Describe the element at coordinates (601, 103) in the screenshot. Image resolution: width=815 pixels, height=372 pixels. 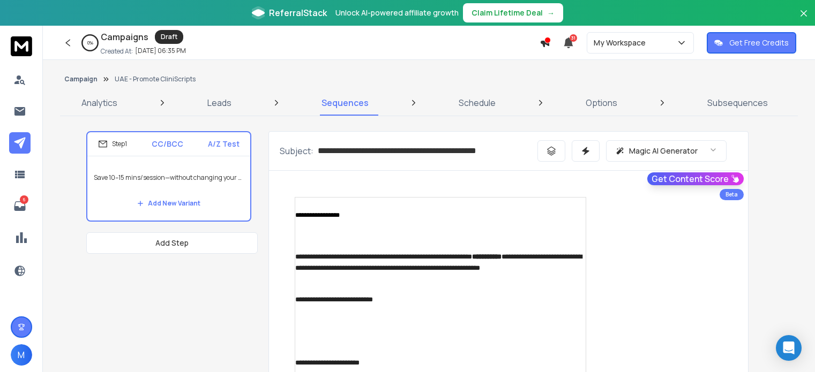
I see `p: Options` at that location.